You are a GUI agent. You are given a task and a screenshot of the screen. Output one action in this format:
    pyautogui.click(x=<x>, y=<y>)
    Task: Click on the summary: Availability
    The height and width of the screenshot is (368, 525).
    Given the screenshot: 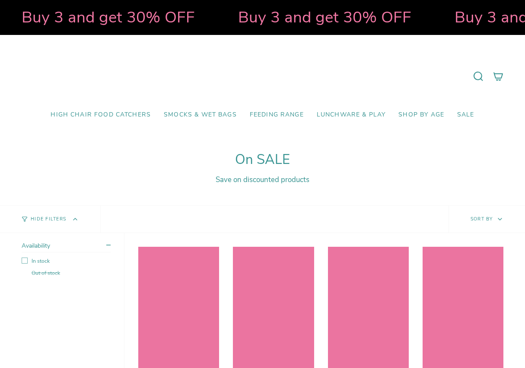 What is the action you would take?
    pyautogui.click(x=66, y=247)
    